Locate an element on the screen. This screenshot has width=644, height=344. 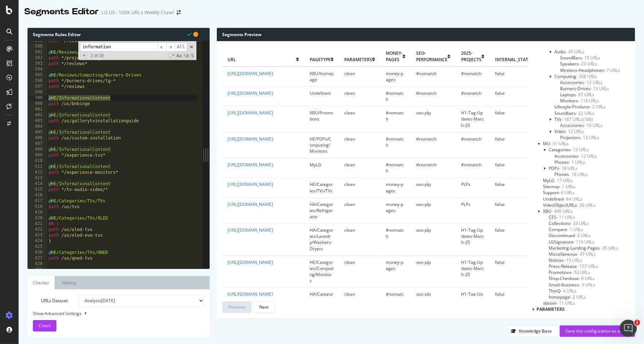
div: 419 is located at coordinates (37, 212).